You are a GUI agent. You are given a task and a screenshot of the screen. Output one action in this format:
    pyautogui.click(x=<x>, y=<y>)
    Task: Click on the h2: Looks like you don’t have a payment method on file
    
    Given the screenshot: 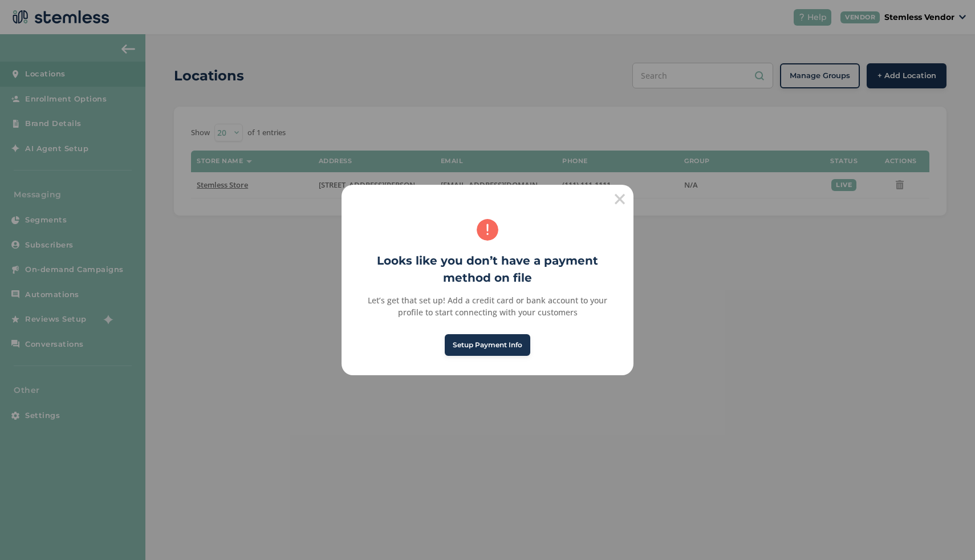 What is the action you would take?
    pyautogui.click(x=488, y=269)
    